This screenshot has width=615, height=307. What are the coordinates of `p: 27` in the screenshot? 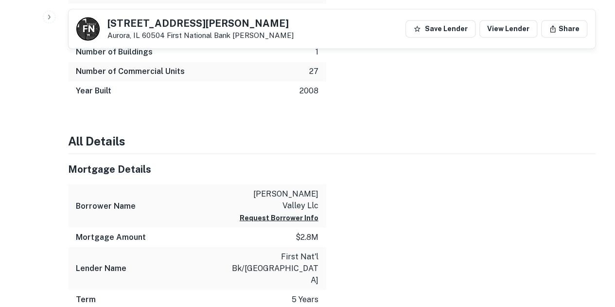 It's located at (314, 71).